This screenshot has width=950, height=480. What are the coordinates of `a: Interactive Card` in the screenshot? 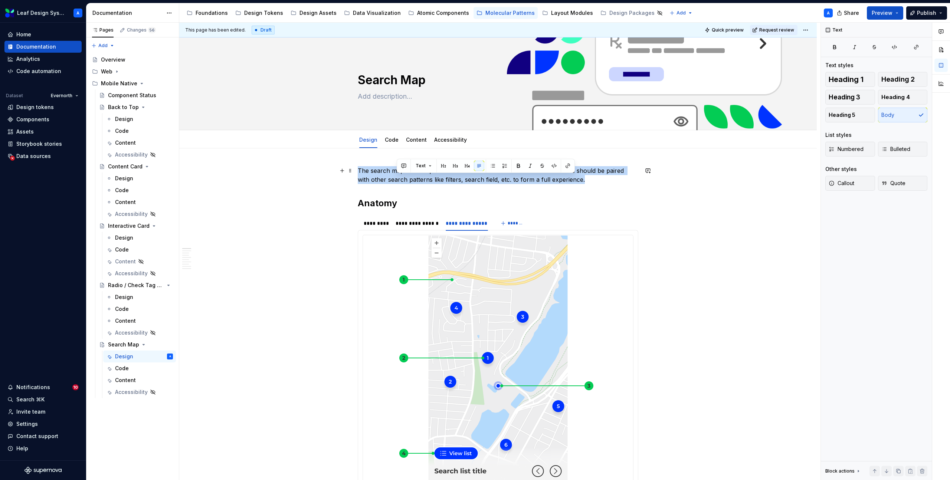 It's located at (136, 226).